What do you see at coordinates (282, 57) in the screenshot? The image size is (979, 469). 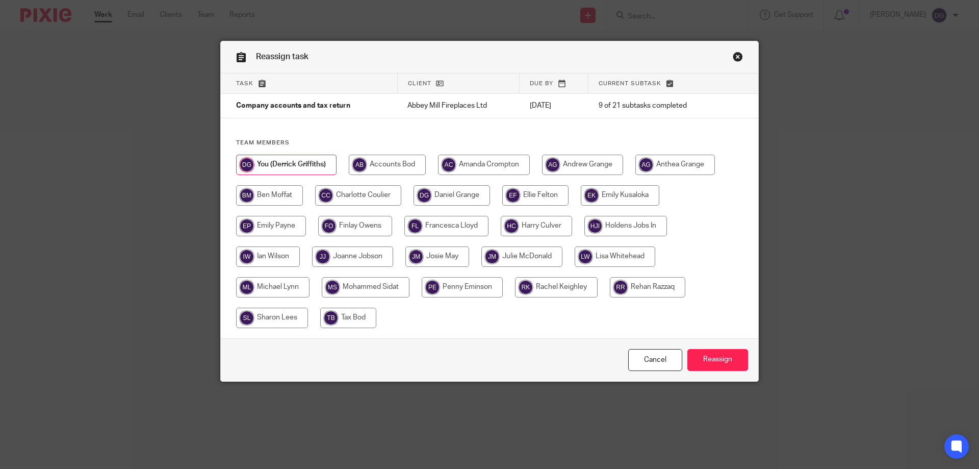 I see `span: Reassign task` at bounding box center [282, 57].